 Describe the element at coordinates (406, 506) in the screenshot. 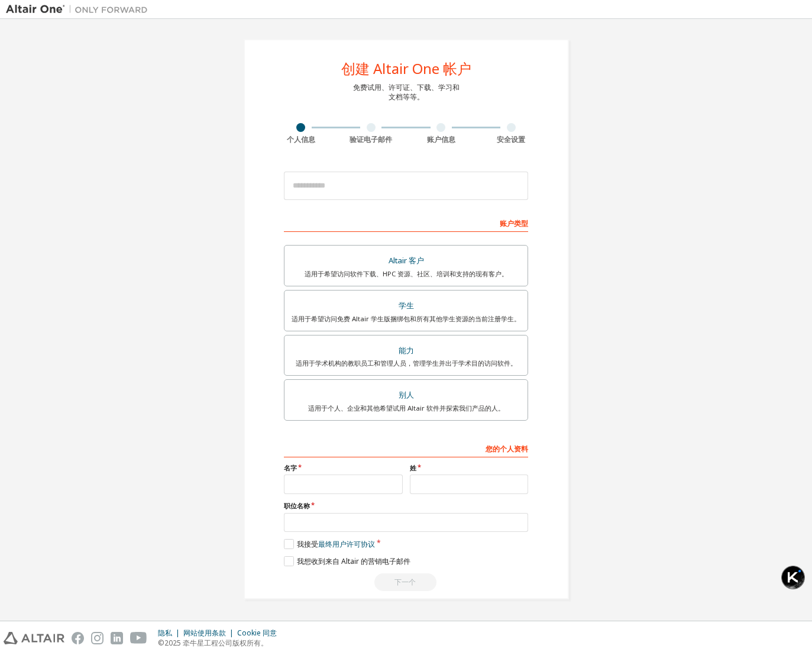

I see `label: 职位名称` at that location.